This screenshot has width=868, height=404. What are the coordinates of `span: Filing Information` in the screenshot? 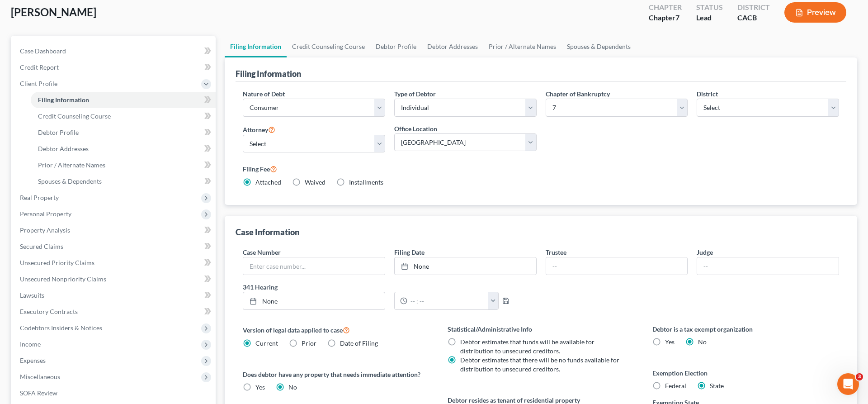 It's located at (63, 99).